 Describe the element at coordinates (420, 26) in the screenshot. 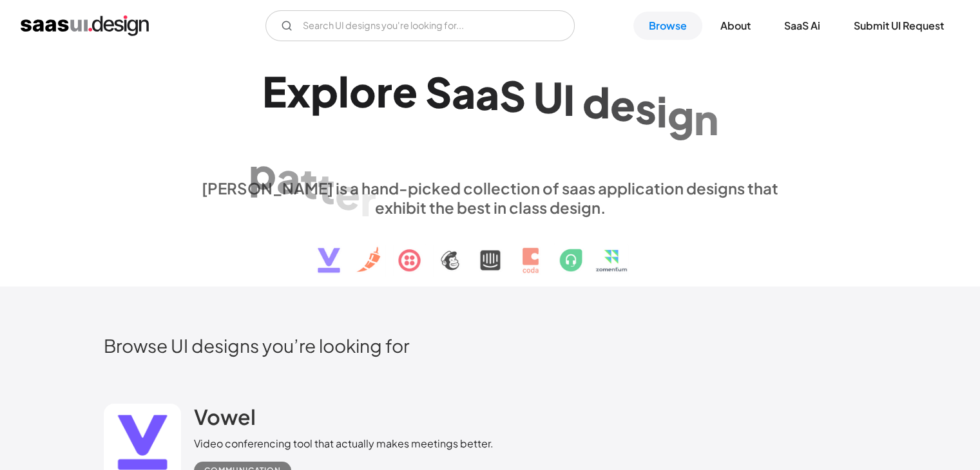

I see `input: Search UI designs you're looking for...` at that location.